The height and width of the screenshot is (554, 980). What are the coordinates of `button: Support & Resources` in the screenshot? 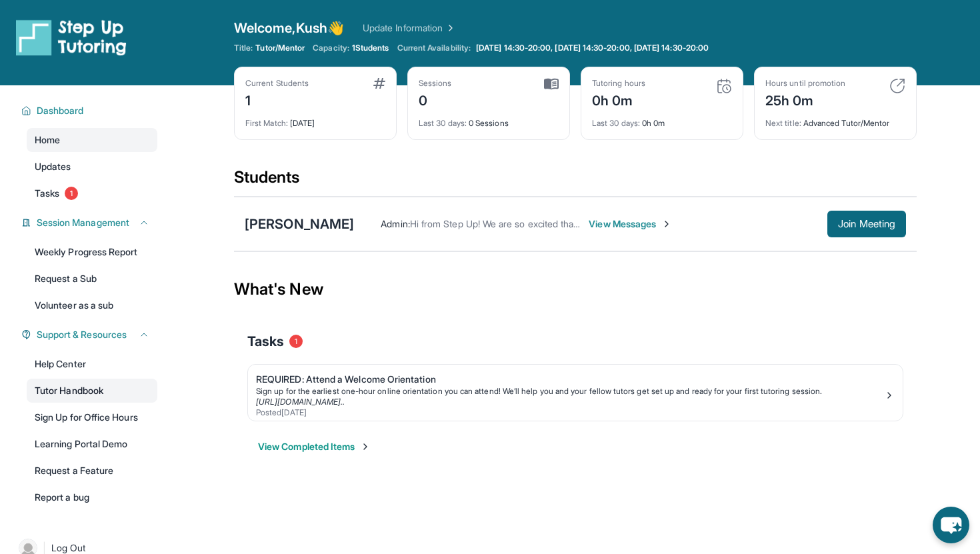 It's located at (90, 334).